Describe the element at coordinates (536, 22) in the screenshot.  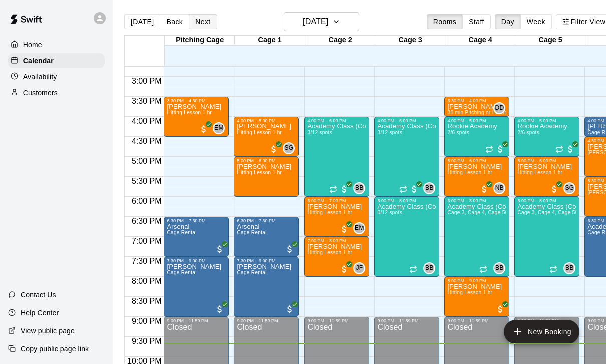
I see `button: Week` at that location.